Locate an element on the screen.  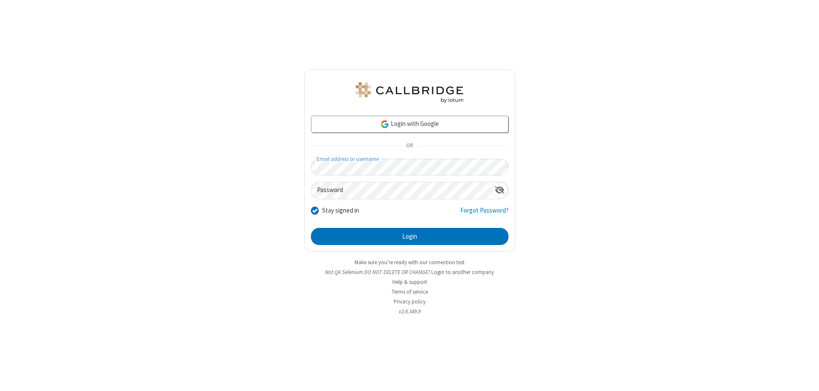
a: Login with Google is located at coordinates (410, 124).